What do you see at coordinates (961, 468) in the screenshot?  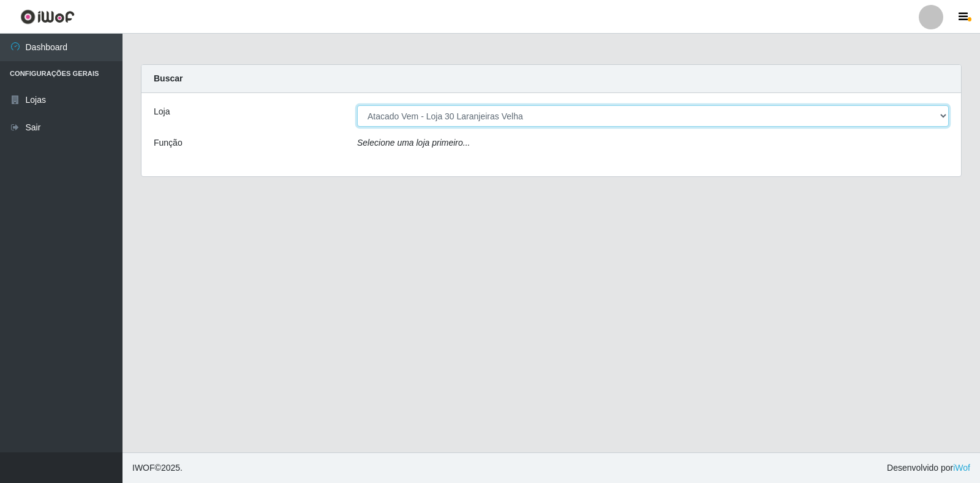 I see `a: iWof` at bounding box center [961, 468].